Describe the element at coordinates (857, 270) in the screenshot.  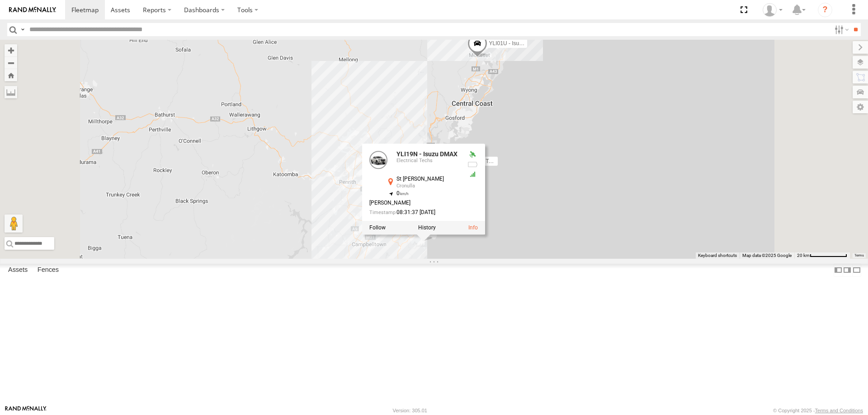
I see `label: Hide Summary Table` at that location.